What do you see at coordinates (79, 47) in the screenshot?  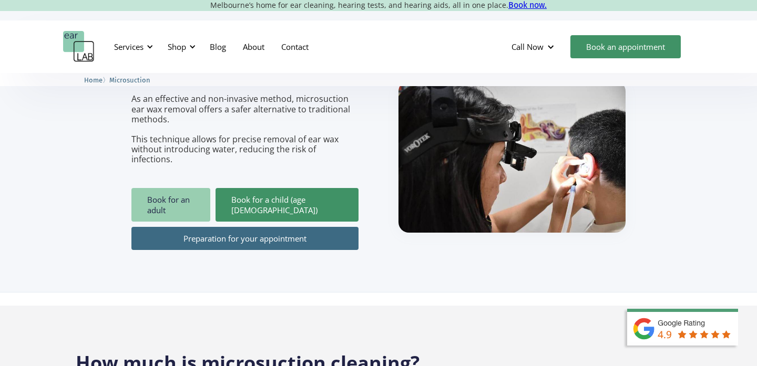 I see `a: home` at bounding box center [79, 47].